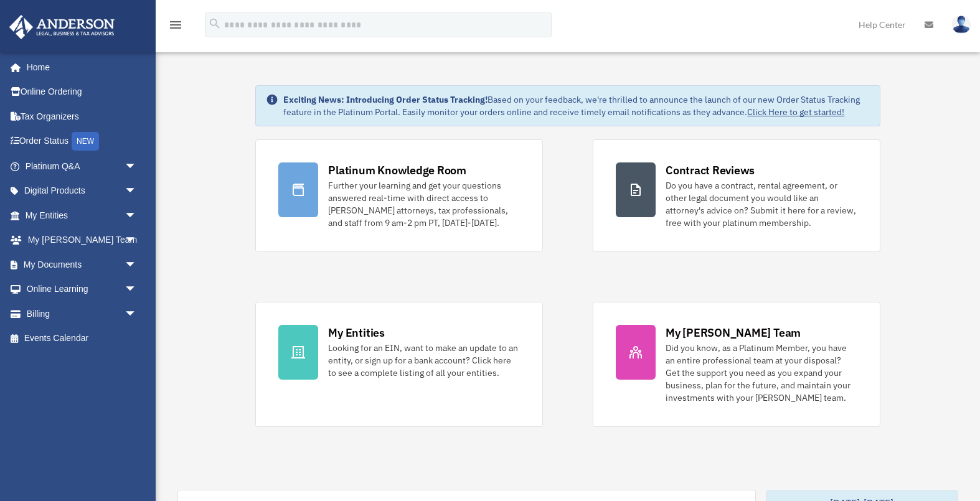 Image resolution: width=980 pixels, height=501 pixels. I want to click on div: Looking for an EIN, want to make an update to an entity, or sign up for a bank account? Click her..., so click(424, 360).